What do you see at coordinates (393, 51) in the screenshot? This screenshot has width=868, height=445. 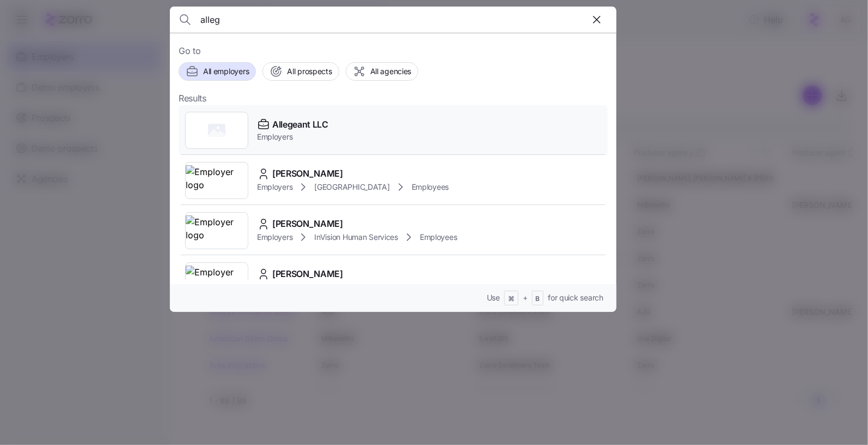 I see `span: Go to` at bounding box center [393, 51].